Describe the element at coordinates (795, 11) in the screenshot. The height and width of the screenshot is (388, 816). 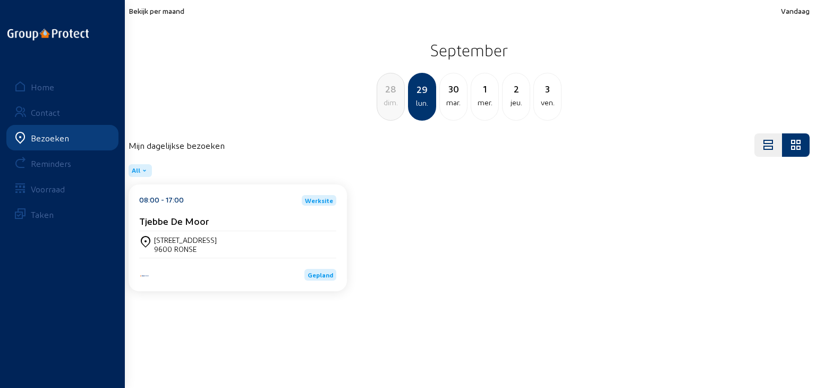
I see `span: Vandaag` at that location.